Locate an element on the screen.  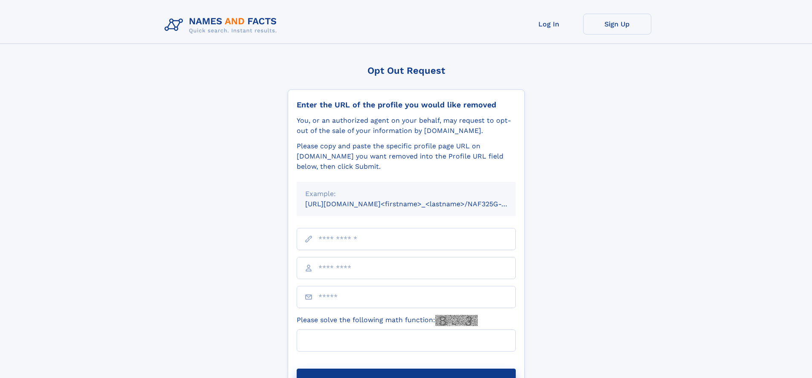
div: Example: is located at coordinates (406, 194).